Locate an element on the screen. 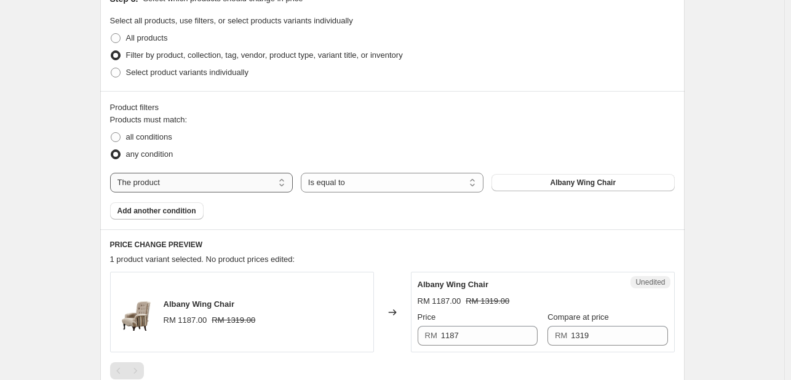 This screenshot has height=380, width=791. div: Product filters is located at coordinates (393, 108).